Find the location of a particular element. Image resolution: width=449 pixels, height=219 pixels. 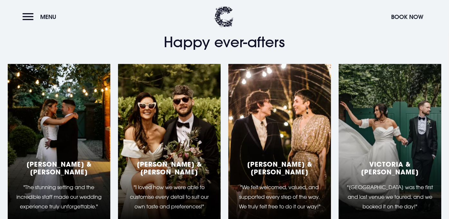

span: Menu is located at coordinates (48, 17).